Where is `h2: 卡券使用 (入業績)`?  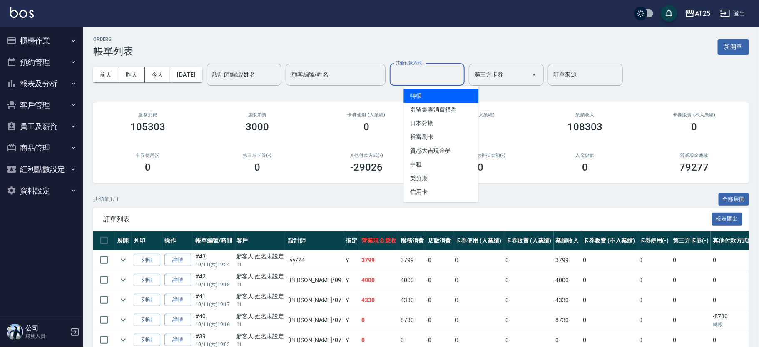
h2: 卡券使用 (入業績) is located at coordinates (367, 115).